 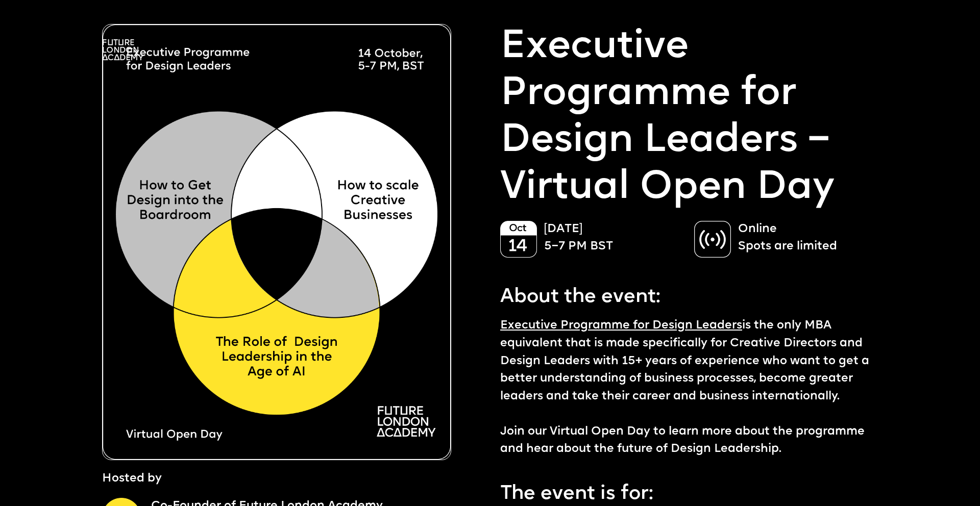 I want to click on a: Executive Programme for Design Leaders, so click(x=621, y=326).